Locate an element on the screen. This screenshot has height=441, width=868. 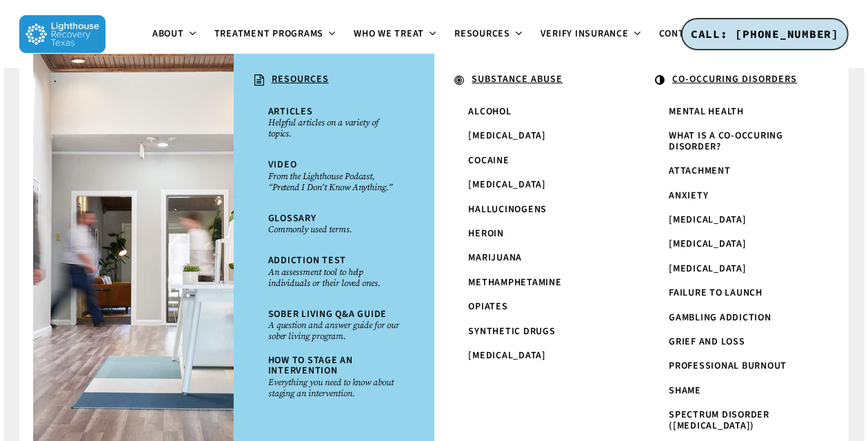
small: From the Lighthouse Podcast, “Pretend I Don’t Know Anything.” is located at coordinates (334, 182).